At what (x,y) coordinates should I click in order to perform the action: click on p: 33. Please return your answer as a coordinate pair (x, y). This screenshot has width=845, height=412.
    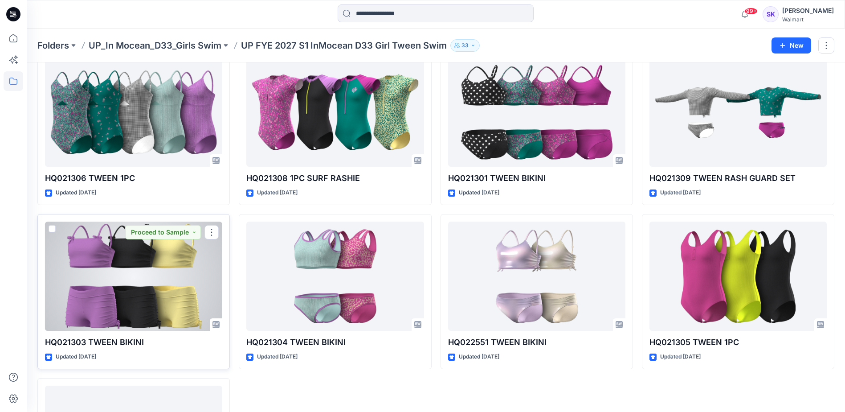
    Looking at the image, I should click on (465, 45).